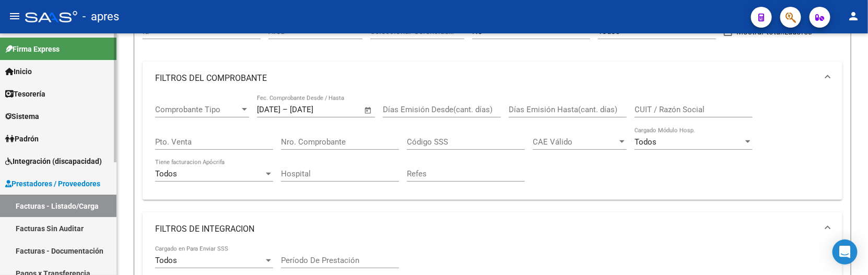 This screenshot has width=868, height=275. I want to click on span: - apres, so click(101, 16).